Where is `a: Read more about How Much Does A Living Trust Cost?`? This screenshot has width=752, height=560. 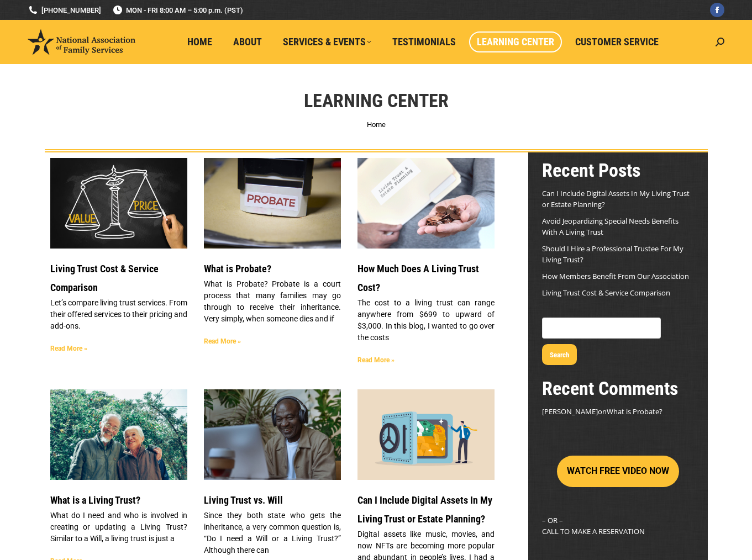
a: Read more about How Much Does A Living Trust Cost? is located at coordinates (376, 360).